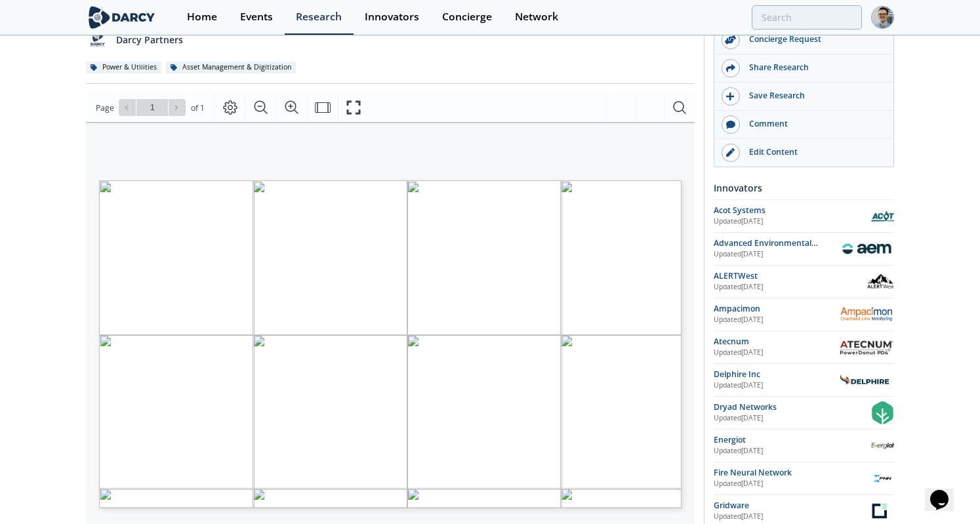 The height and width of the screenshot is (524, 980). What do you see at coordinates (319, 17) in the screenshot?
I see `div: Research` at bounding box center [319, 17].